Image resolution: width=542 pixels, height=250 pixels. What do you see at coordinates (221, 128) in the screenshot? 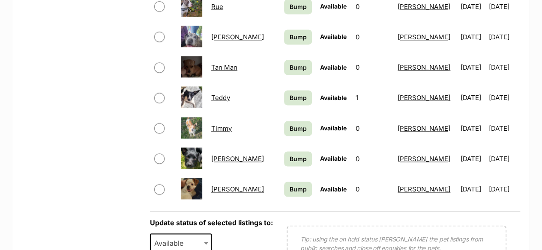
I see `a: Timmy` at bounding box center [221, 128].